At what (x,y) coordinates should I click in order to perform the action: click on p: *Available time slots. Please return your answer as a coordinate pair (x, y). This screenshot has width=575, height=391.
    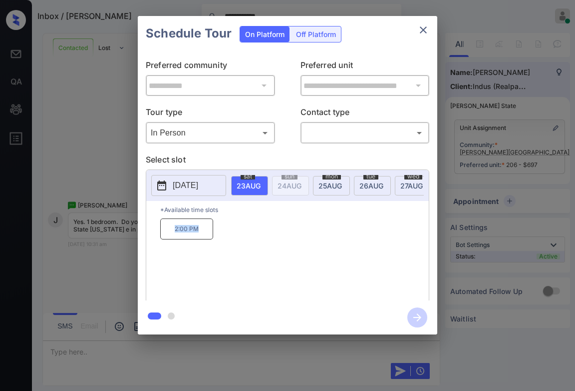
    Looking at the image, I should click on (295, 209).